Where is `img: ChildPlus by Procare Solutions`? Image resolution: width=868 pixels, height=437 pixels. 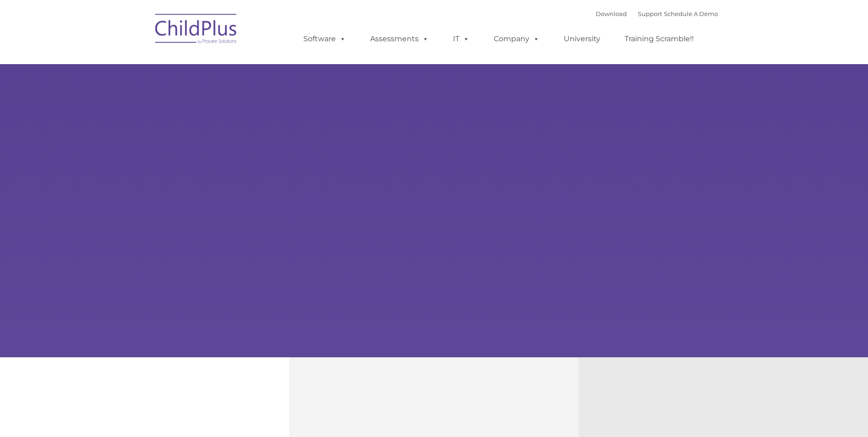
img: ChildPlus by Procare Solutions is located at coordinates (197, 30).